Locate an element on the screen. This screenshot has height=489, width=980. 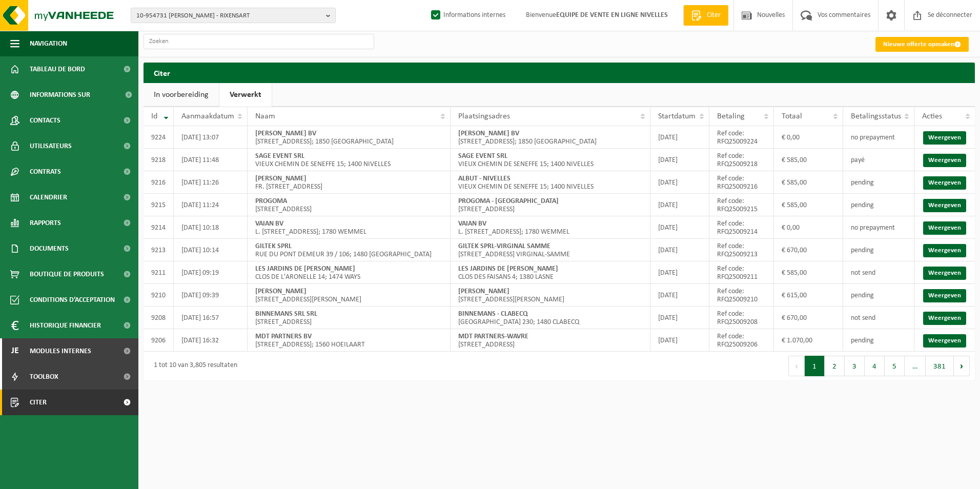
span: Toolbox is located at coordinates (44, 377).